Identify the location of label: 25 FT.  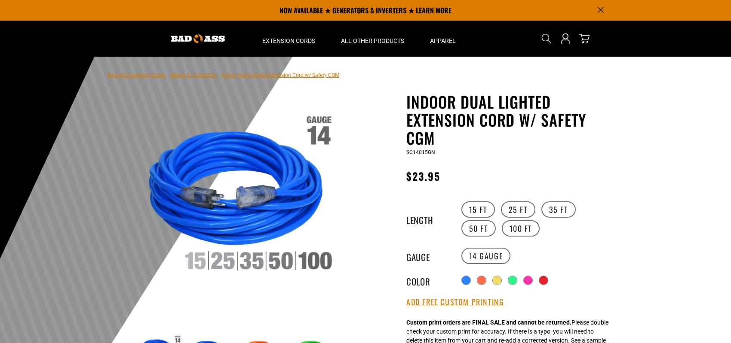
(518, 210).